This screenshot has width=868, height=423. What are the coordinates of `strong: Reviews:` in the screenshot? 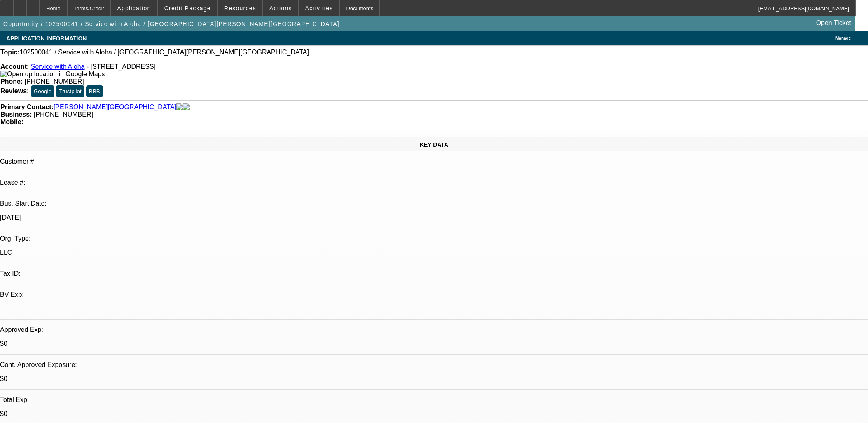 It's located at (14, 91).